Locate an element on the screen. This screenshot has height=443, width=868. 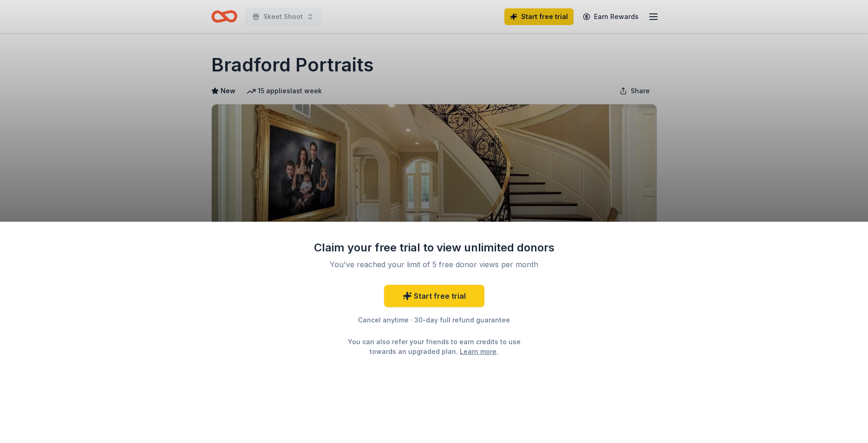
div: You can also refer your friends to earn credits to use towards an upgraded plan. . is located at coordinates (434, 347).